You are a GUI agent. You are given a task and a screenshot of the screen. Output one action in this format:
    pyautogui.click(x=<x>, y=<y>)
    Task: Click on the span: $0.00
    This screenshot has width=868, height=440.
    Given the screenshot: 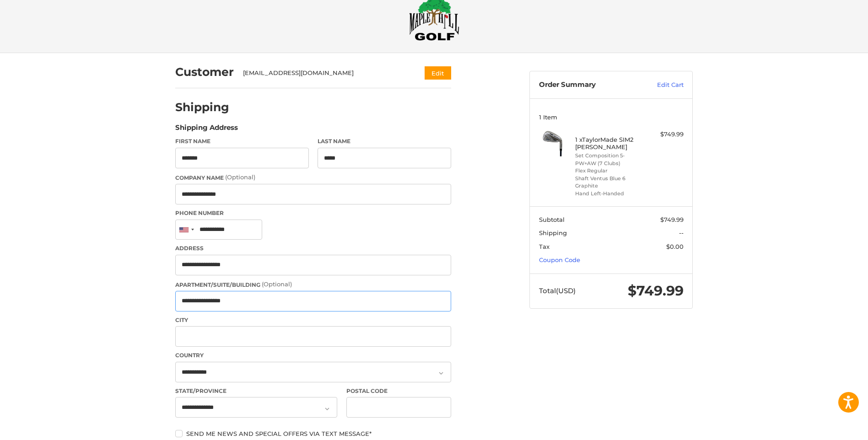 What is the action you would take?
    pyautogui.click(x=675, y=247)
    